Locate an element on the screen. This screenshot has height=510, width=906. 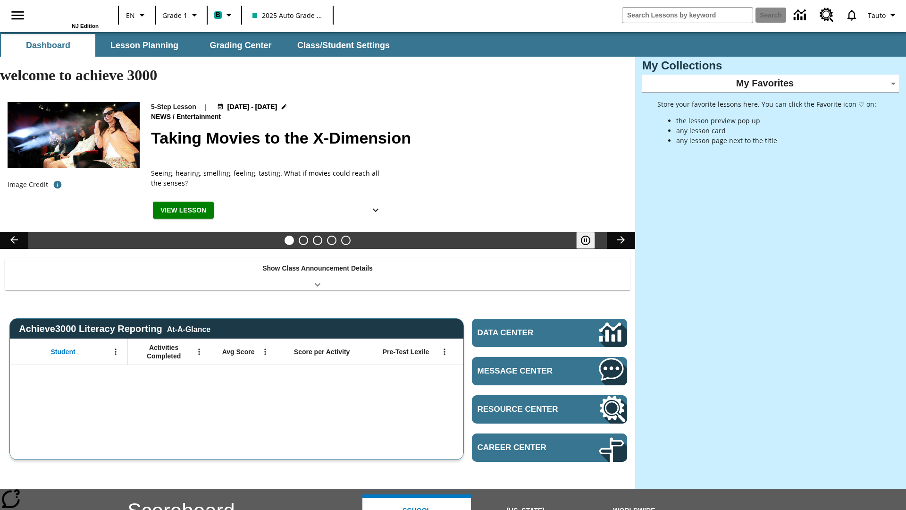
span: Entertainment is located at coordinates (200, 117).